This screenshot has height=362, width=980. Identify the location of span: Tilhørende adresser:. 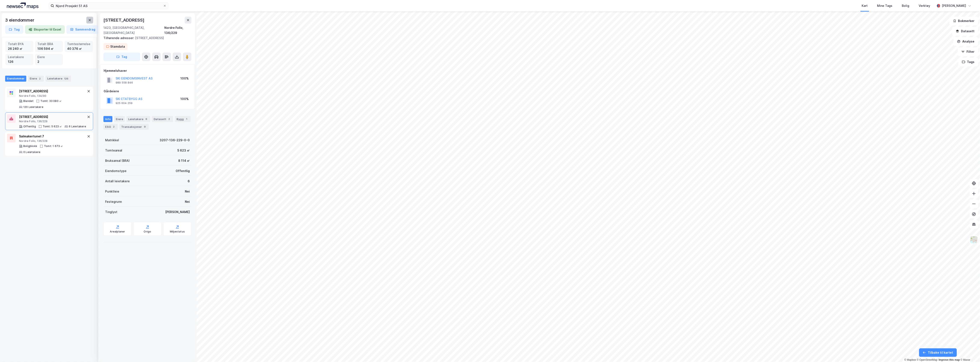
(119, 38).